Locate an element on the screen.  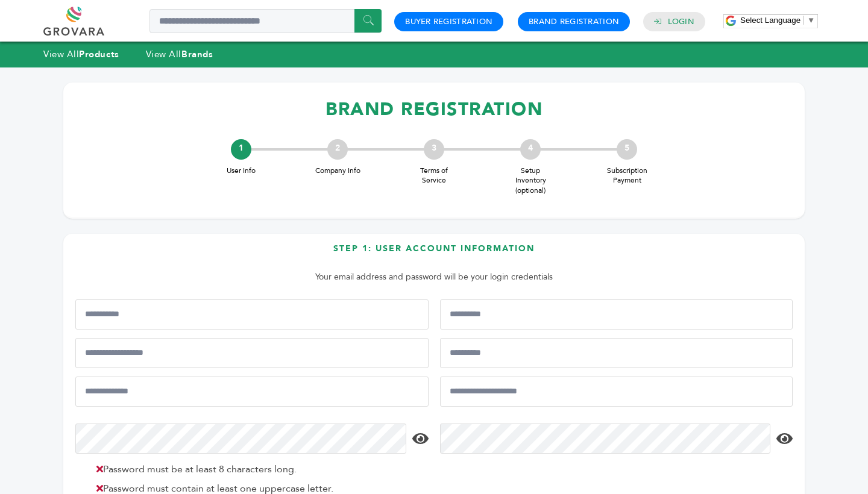
a: View AllBrands is located at coordinates (180, 55).